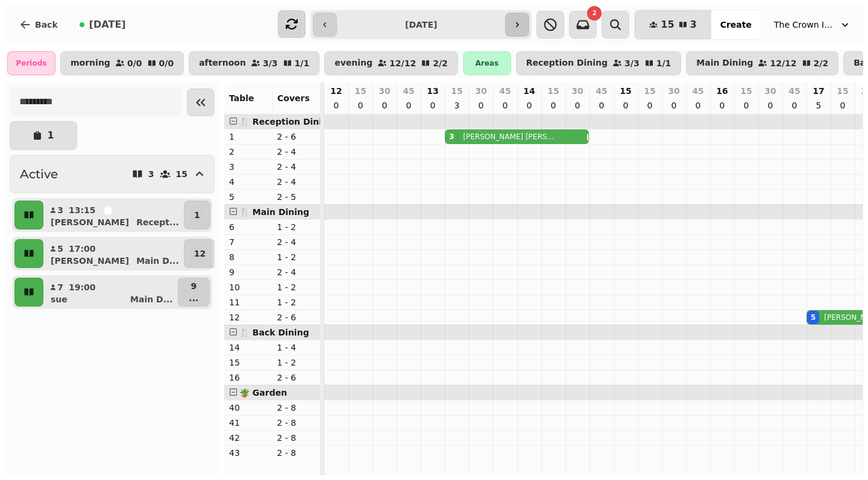 The width and height of the screenshot is (868, 480). What do you see at coordinates (254, 63) in the screenshot?
I see `button: afternoon3/31/1` at bounding box center [254, 63].